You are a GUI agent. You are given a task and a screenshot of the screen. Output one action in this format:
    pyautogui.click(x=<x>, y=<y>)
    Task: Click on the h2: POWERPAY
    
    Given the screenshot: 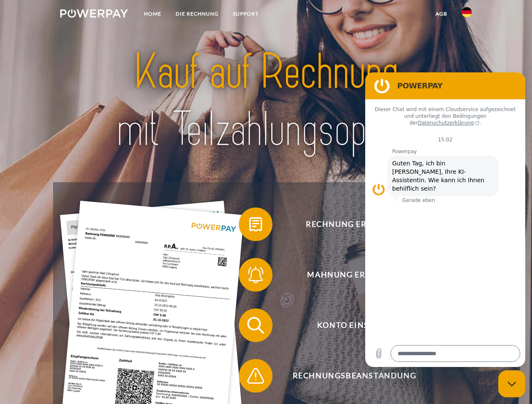 What is the action you would take?
    pyautogui.click(x=92, y=14)
    